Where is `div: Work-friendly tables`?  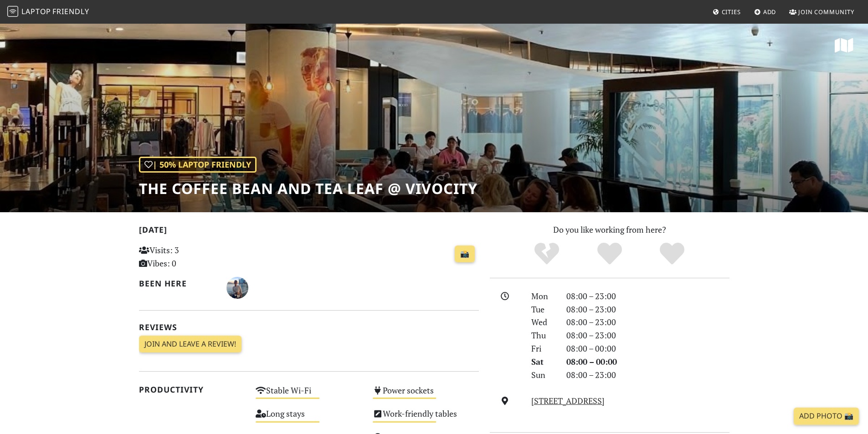
div: Work-friendly tables is located at coordinates (425, 418).